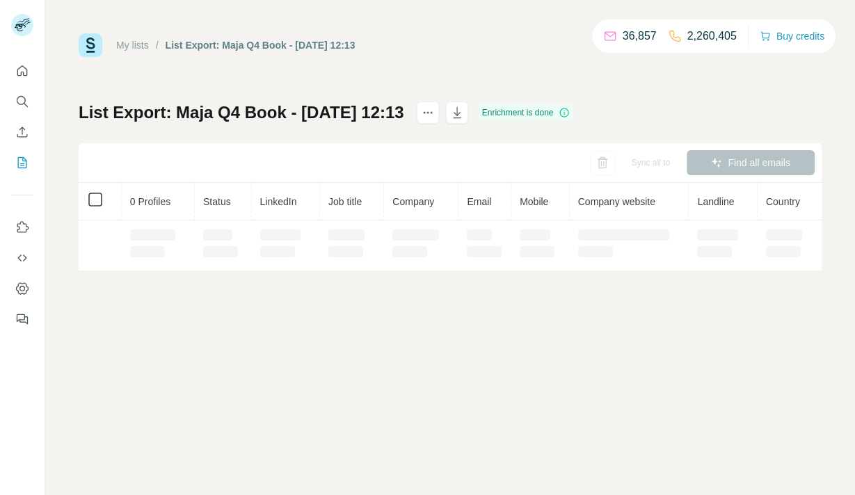  Describe the element at coordinates (90, 45) in the screenshot. I see `img: Surfe Logo` at that location.